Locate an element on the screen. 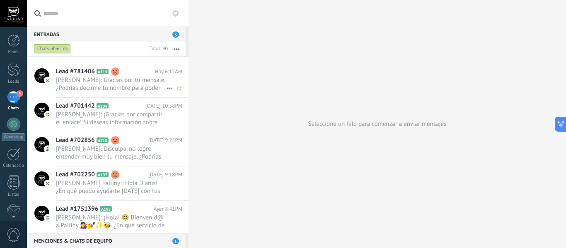  span: Hoy 6:12AM is located at coordinates (168, 72).